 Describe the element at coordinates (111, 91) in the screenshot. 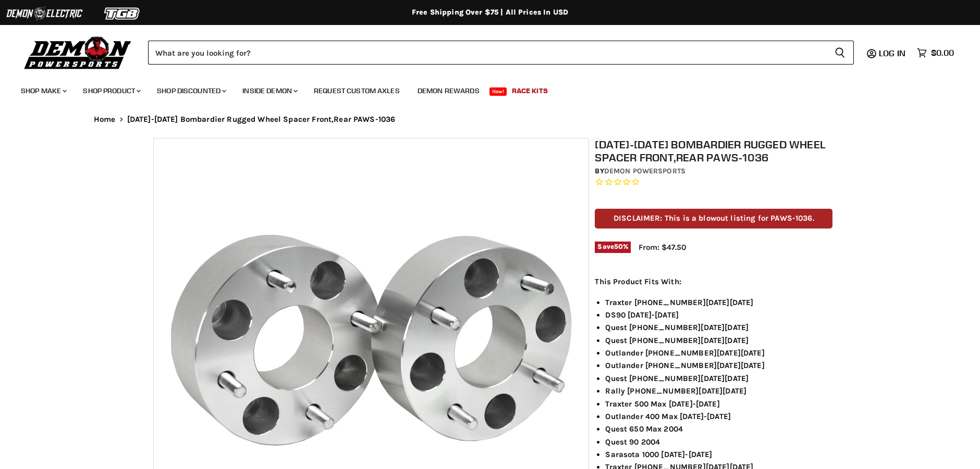

I see `a: Shop Product` at that location.